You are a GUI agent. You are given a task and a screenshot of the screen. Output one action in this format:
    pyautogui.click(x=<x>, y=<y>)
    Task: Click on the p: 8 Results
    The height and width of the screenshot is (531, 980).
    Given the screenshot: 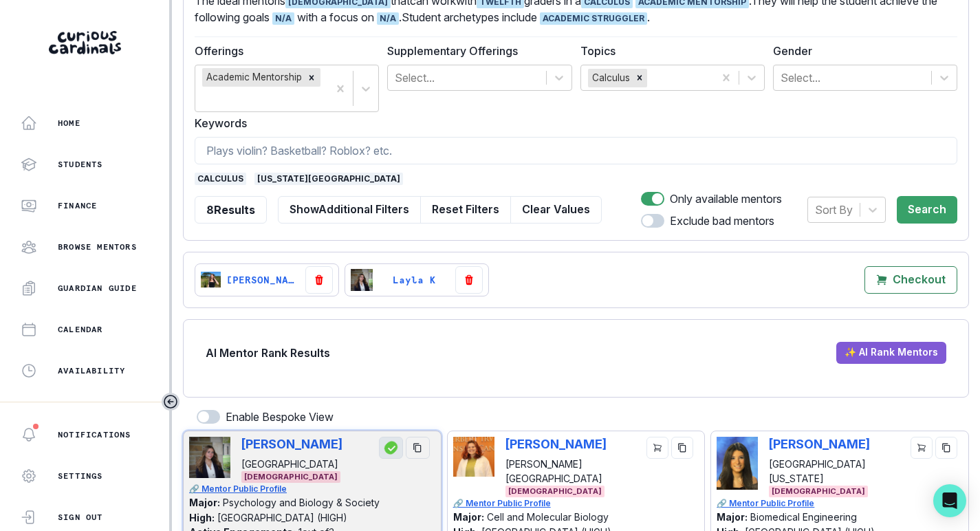 What is the action you would take?
    pyautogui.click(x=230, y=209)
    